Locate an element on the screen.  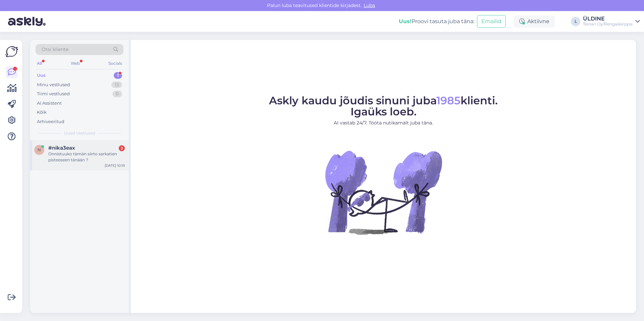
div: Aktiivne is located at coordinates (534, 21).